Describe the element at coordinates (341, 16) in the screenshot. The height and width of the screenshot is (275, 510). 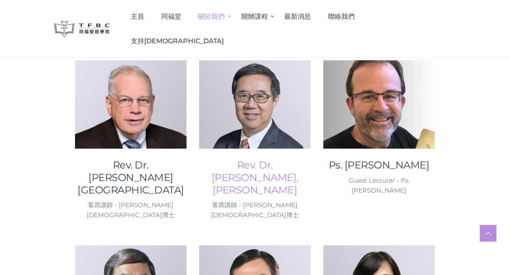
I see `span: 聯絡我們` at that location.